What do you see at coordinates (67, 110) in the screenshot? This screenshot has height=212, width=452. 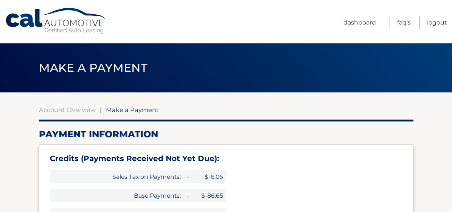 I see `a: Account Overview` at bounding box center [67, 110].